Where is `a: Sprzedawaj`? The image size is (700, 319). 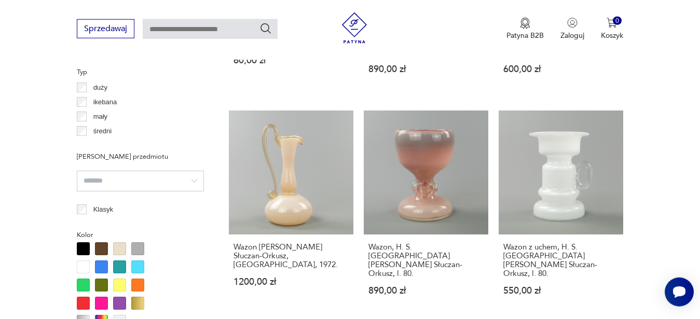
a: Sprzedawaj is located at coordinates (105, 30).